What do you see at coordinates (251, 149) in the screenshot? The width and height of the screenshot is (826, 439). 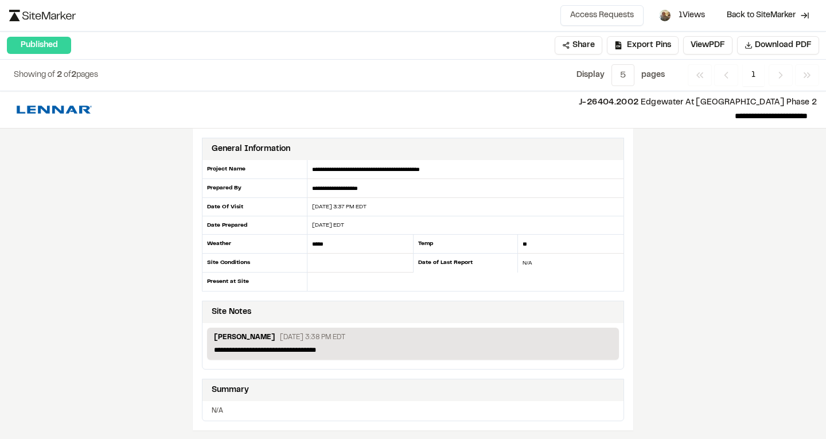 I see `div: General Information` at bounding box center [251, 149].